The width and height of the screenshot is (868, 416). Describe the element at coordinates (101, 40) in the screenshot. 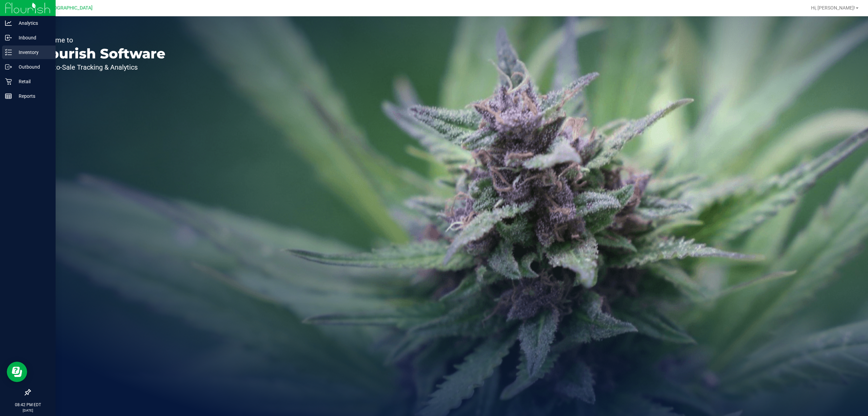

I see `p: Welcome to` at that location.